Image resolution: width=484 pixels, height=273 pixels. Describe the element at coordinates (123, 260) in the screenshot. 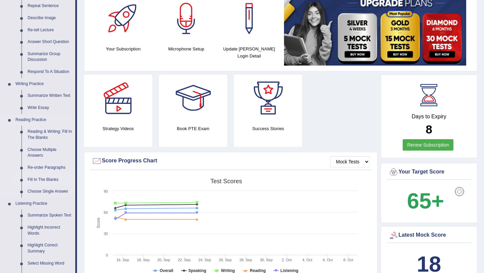

I see `tspan: 16. Sep` at that location.